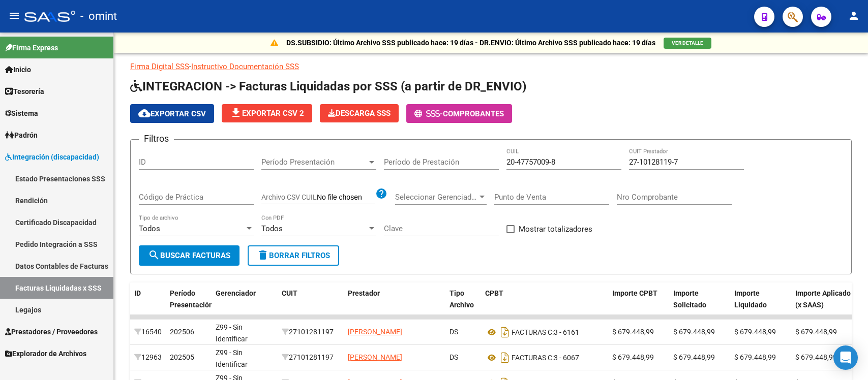 The height and width of the screenshot is (380, 868). I want to click on datatable-header-cell: Importe Aplicado (x SAAS), so click(824, 305).